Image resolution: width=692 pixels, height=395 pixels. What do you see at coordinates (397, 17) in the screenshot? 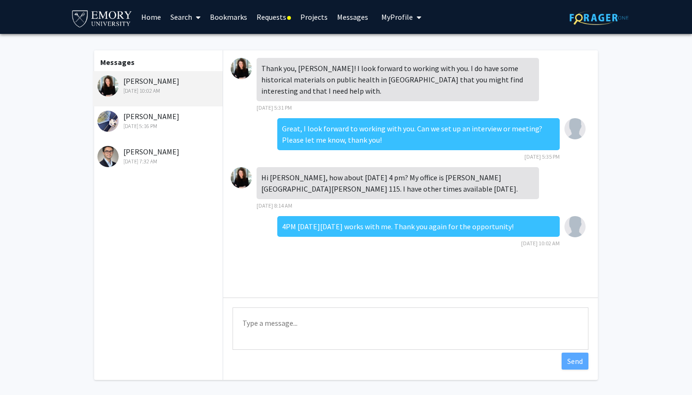
I see `span: My Profile` at bounding box center [397, 17].